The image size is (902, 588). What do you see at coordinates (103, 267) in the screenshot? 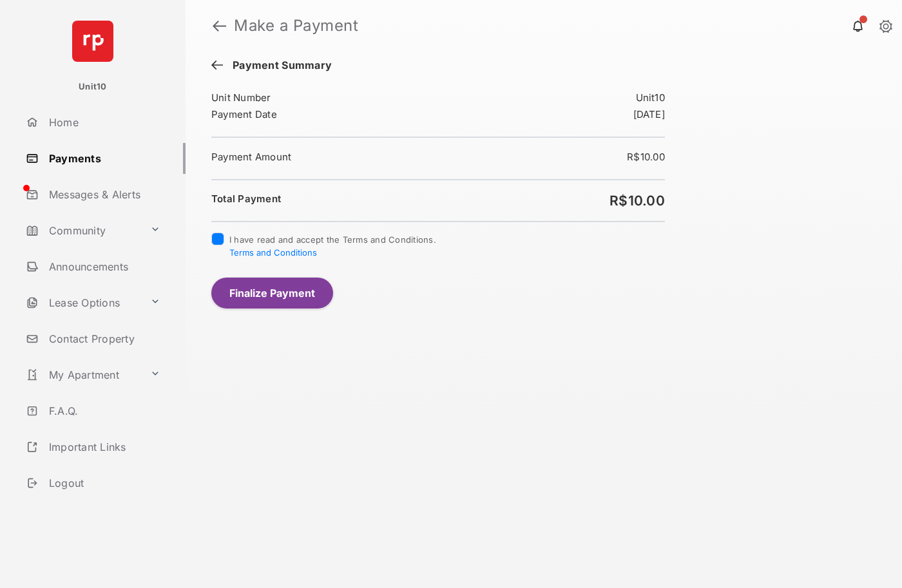
I see `a: Announcements` at bounding box center [103, 267].